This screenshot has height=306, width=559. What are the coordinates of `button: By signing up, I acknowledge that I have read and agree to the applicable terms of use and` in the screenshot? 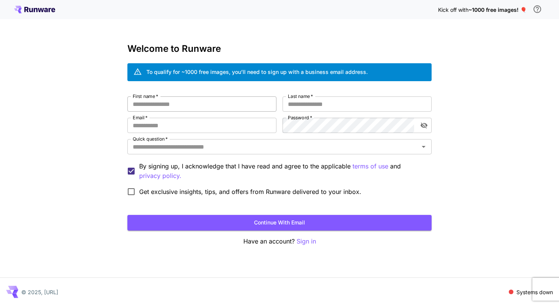 It's located at (160, 175).